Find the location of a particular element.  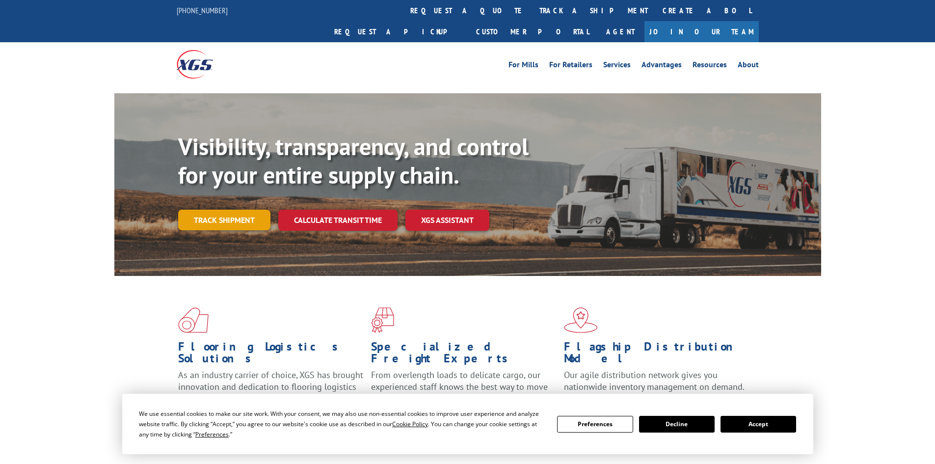

a: XGS ASSISTANT is located at coordinates (447, 220).